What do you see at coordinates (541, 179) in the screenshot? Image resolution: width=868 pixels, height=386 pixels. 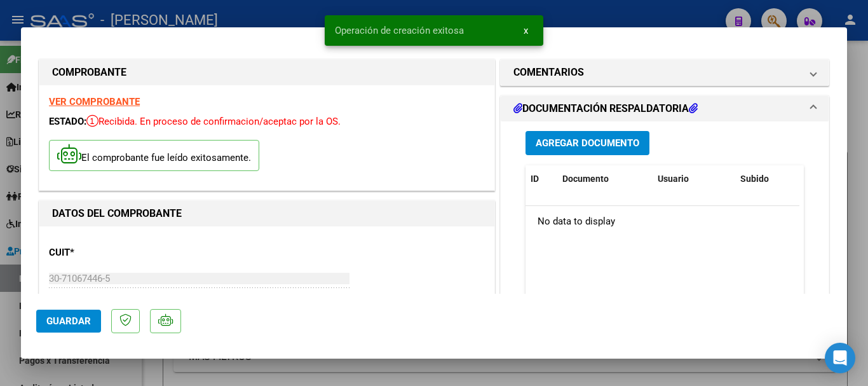 I see `datatable-header-cell: ID` at bounding box center [541, 179].